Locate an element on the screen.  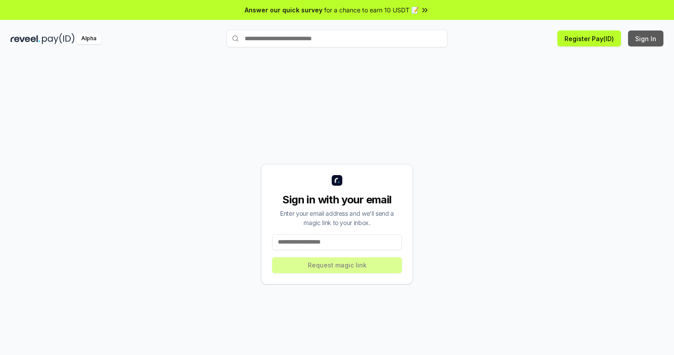
span: Answer our quick survey is located at coordinates (283, 10).